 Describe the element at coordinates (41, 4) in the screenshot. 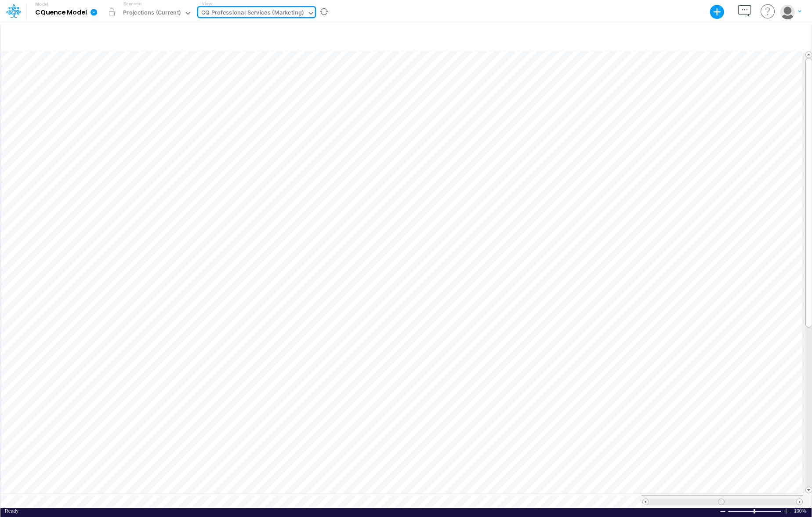

I see `label: Model` at that location.